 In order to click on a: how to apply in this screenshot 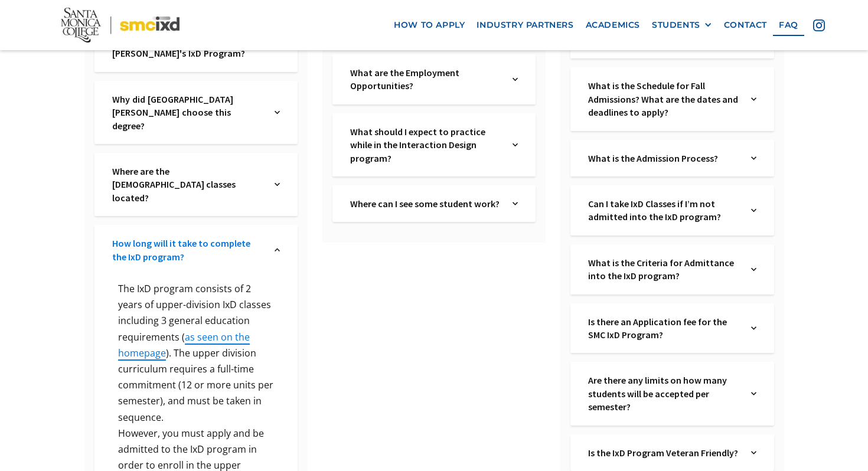, I will do `click(429, 25)`.